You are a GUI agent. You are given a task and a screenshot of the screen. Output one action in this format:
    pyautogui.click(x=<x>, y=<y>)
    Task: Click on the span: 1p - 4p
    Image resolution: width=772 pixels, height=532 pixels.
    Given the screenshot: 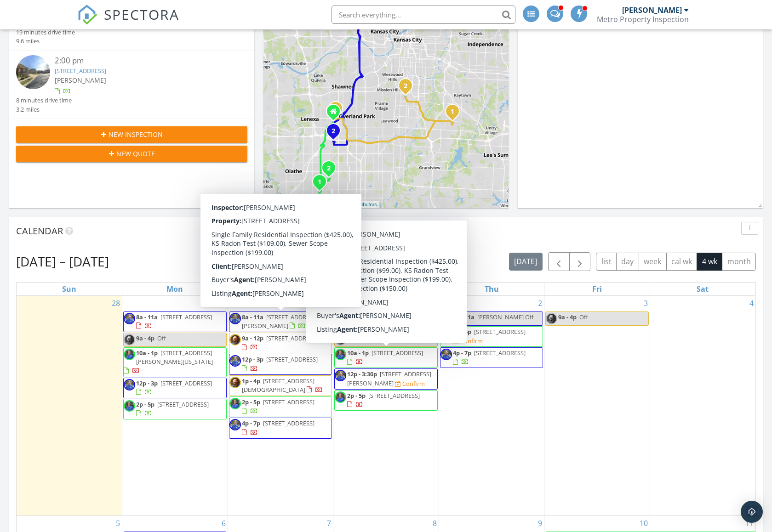 What is the action you would take?
    pyautogui.click(x=251, y=380)
    